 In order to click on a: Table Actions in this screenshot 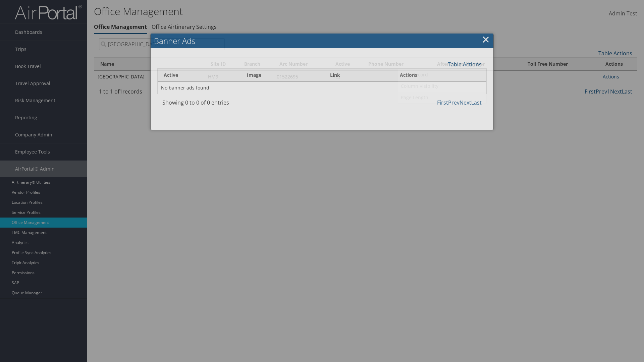, I will do `click(465, 64)`.